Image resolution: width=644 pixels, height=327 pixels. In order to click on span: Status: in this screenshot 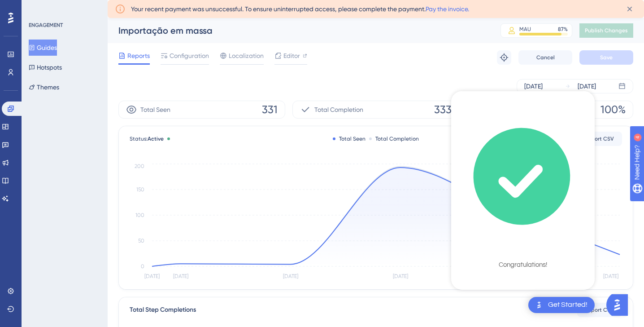, I will do `click(147, 139)`.